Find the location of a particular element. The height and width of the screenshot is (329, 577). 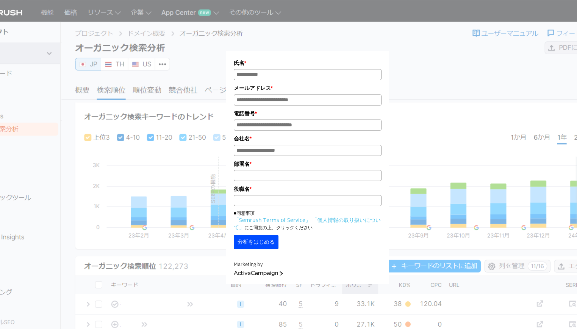

a: 「個人情報の取り扱いについて」 is located at coordinates (307, 223).